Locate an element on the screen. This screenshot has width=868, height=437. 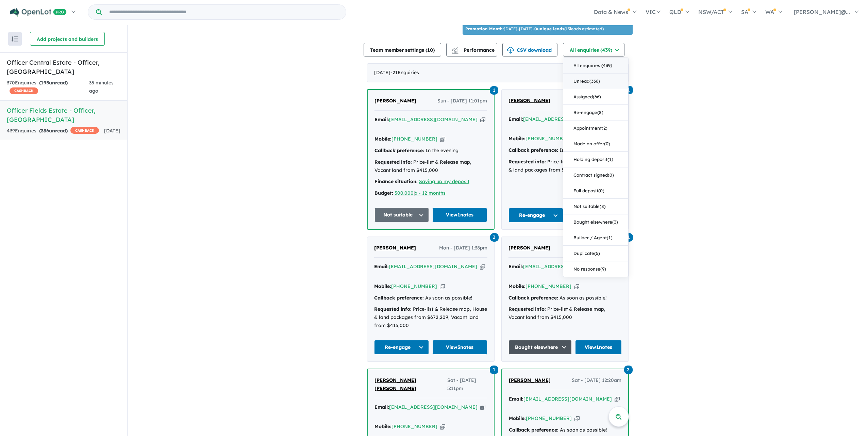
img: line-chart.svg is located at coordinates (455, 49).